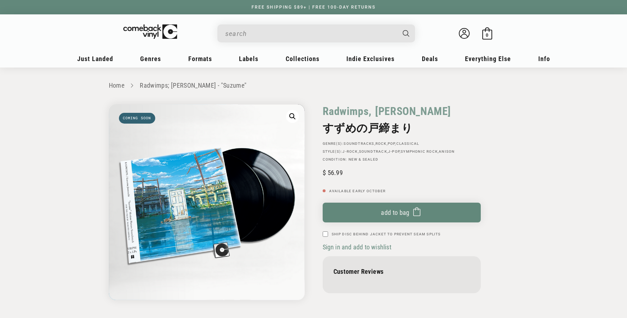 Image resolution: width=627 pixels, height=318 pixels. I want to click on h2: すずめの戸締まり, so click(402, 128).